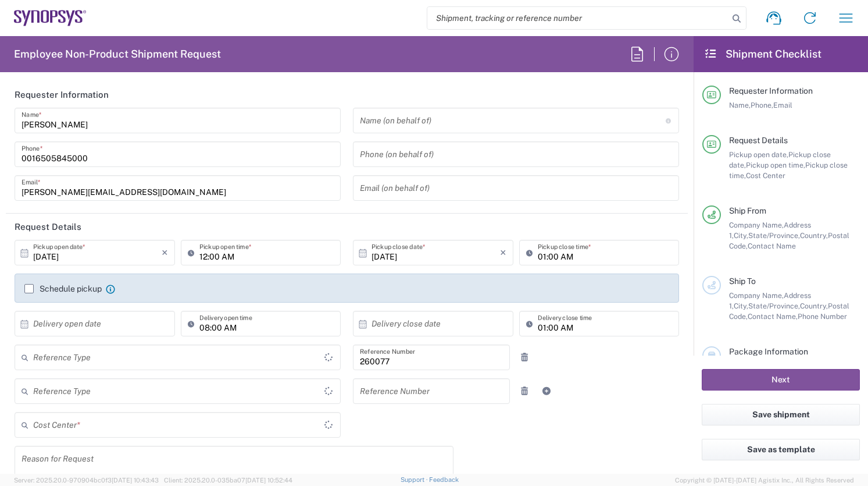  Describe the element at coordinates (781, 380) in the screenshot. I see `button: Next` at that location.